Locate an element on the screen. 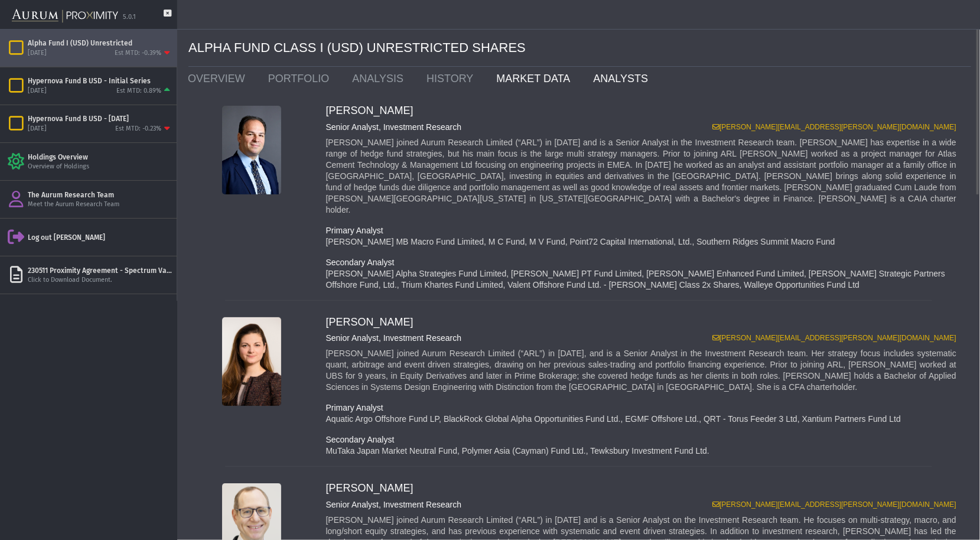  div: MuTaka Japan Market Neutral Fund, Polymer Asia (Cayman) Fund Ltd., Tewksbury Investment Fund Ltd. is located at coordinates (644, 451).